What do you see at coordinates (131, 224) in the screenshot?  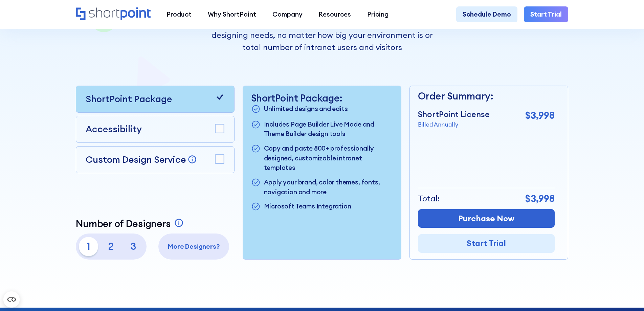 I see `a: Number of Designers` at bounding box center [131, 224].